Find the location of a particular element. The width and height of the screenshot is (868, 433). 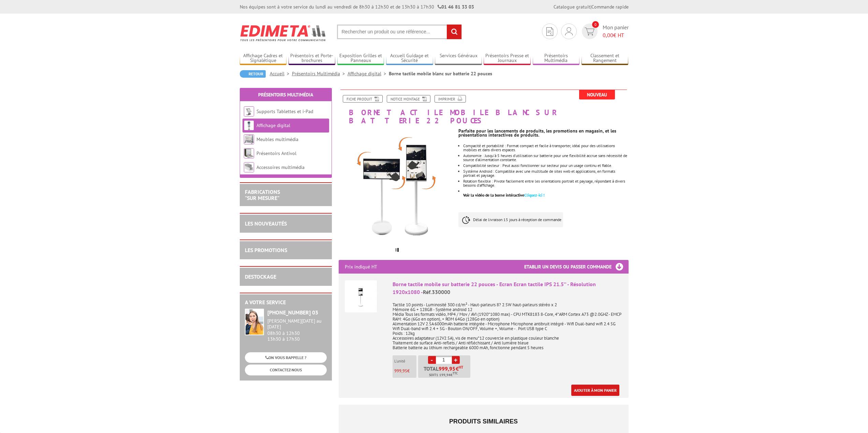

img: borne_tactile_mobile_sur_batterie_de_face_portrait_paysage_fleche_blanc_330000.jpg is located at coordinates (396, 185).